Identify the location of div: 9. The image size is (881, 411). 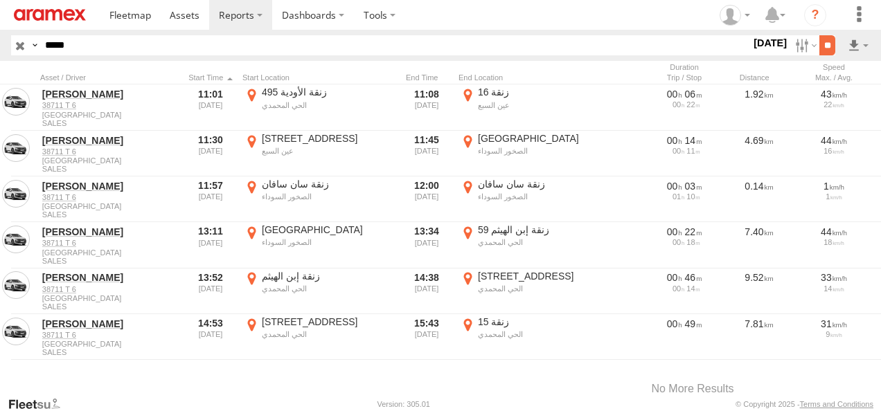
(834, 334).